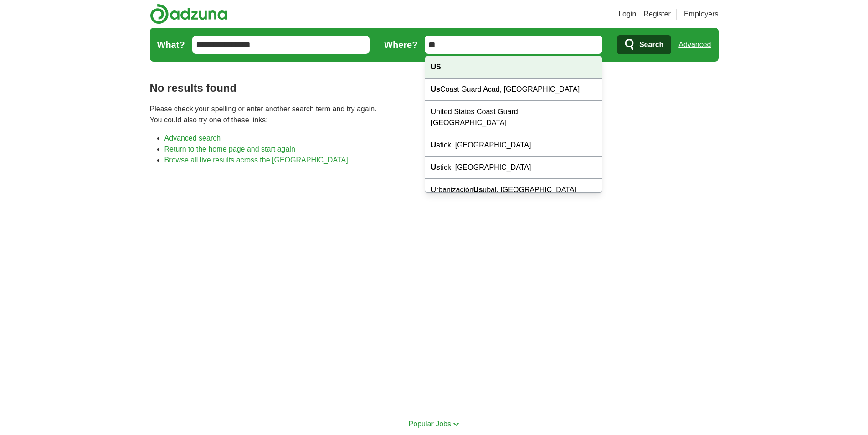 This screenshot has height=435, width=868. What do you see at coordinates (644, 45) in the screenshot?
I see `button: Search` at bounding box center [644, 45].